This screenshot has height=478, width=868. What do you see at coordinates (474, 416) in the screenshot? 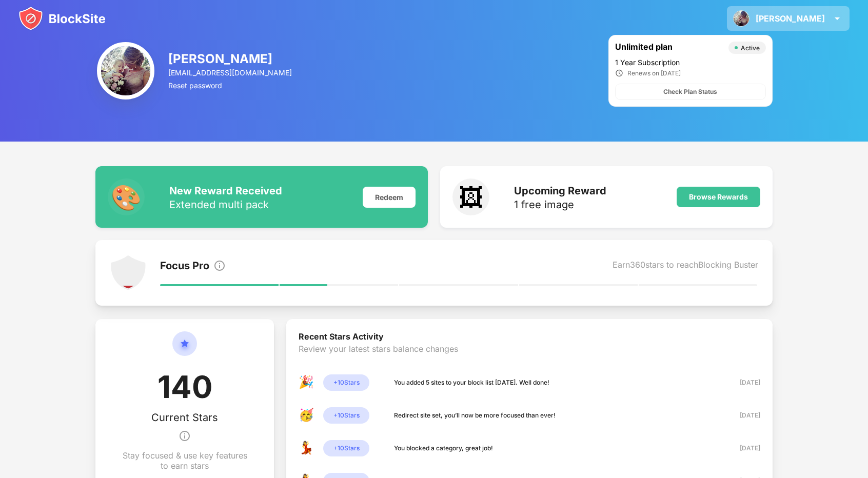
I see `div: Redirect site set, you’ll now be more focused than ever!` at bounding box center [474, 416].